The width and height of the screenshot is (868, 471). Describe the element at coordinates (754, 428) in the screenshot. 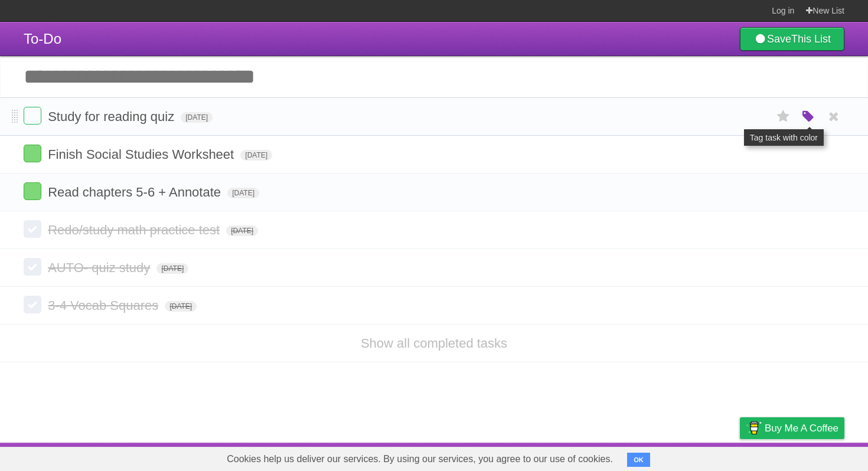

I see `img: Buy me a coffee` at that location.